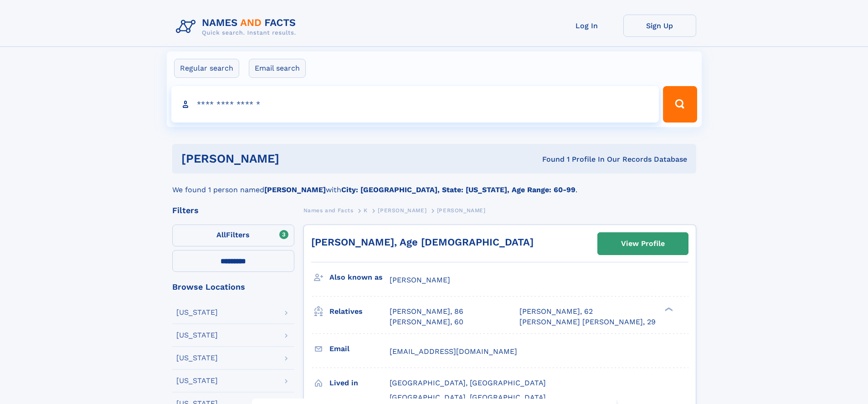  Describe the element at coordinates (415, 104) in the screenshot. I see `input: search input` at that location.